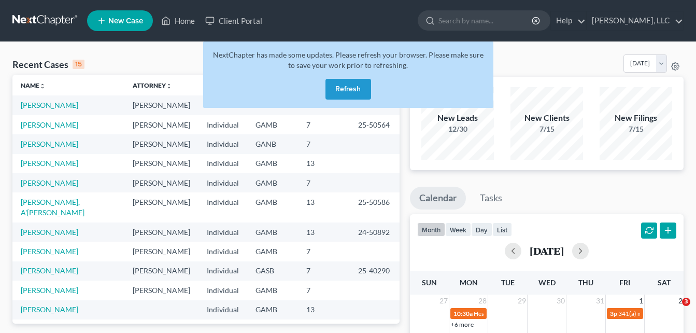 The width and height of the screenshot is (696, 333). What do you see at coordinates (48, 64) in the screenshot?
I see `div: Recent Cases` at bounding box center [48, 64].